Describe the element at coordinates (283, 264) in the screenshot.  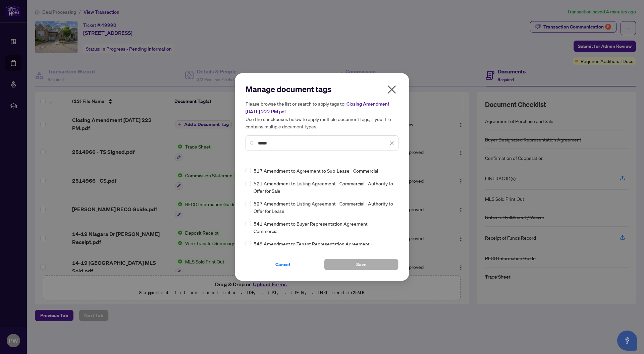
I see `button: Cancel` at that location.